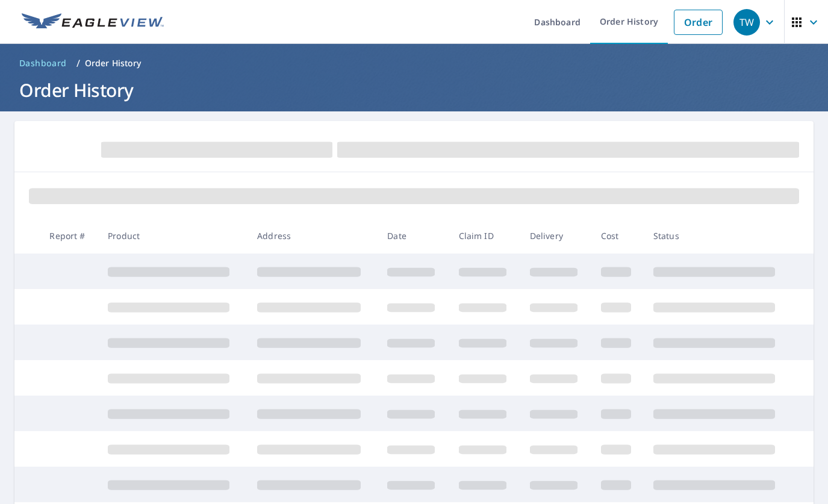 The width and height of the screenshot is (828, 504). I want to click on th: Delivery, so click(555, 235).